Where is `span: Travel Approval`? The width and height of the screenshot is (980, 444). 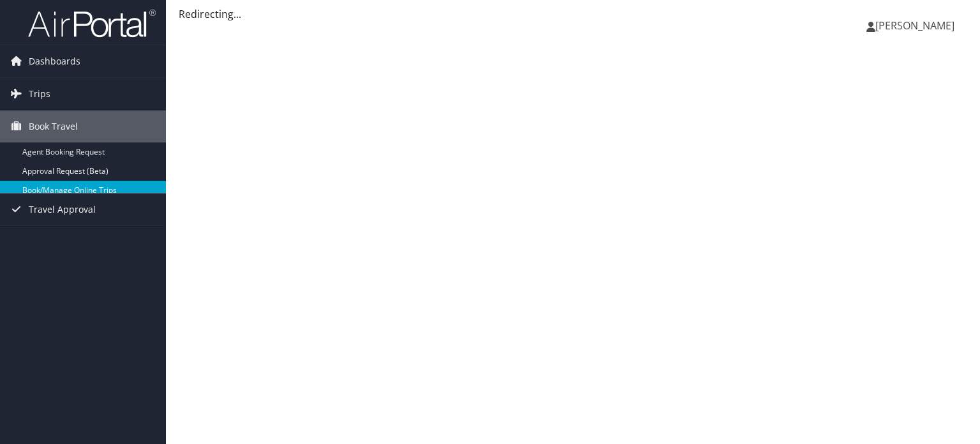
span: Travel Approval is located at coordinates (62, 209).